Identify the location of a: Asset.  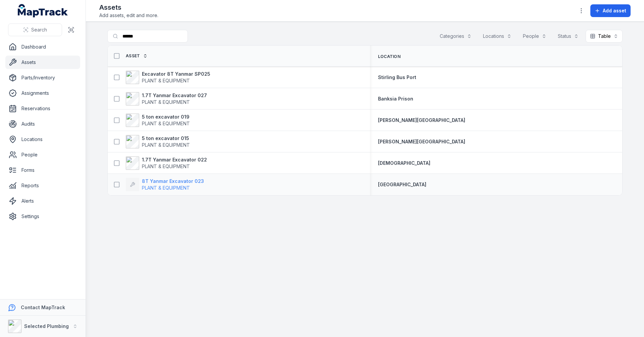
(137, 56).